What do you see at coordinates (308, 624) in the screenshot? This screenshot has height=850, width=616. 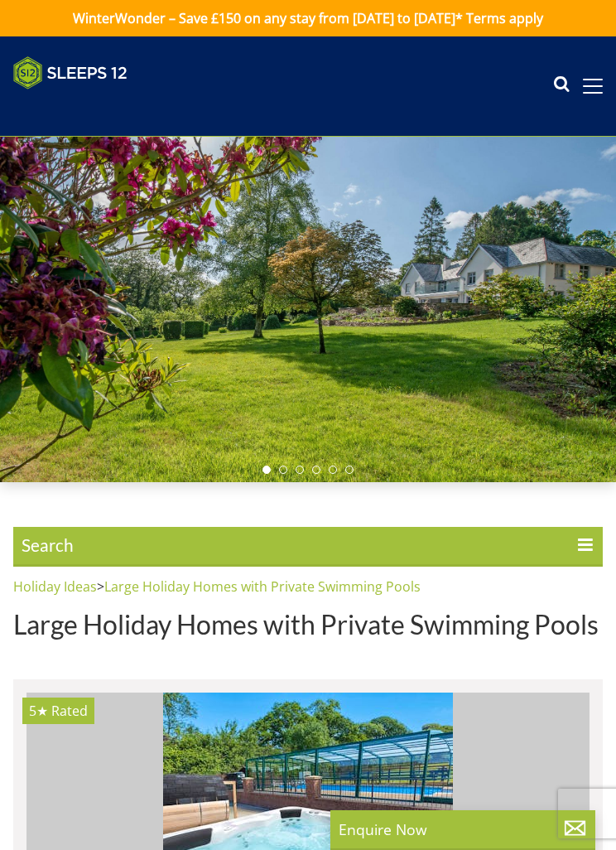 I see `h1: Large Holiday Homes with Private Swimming Pools` at bounding box center [308, 624].